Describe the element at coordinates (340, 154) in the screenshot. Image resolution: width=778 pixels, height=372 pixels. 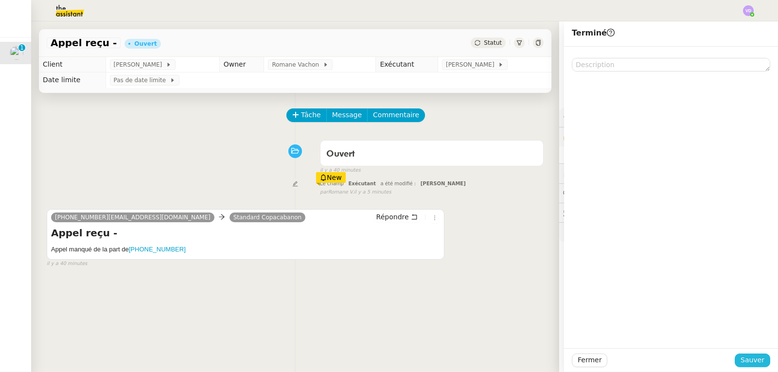
I see `span: Ouvert` at that location.